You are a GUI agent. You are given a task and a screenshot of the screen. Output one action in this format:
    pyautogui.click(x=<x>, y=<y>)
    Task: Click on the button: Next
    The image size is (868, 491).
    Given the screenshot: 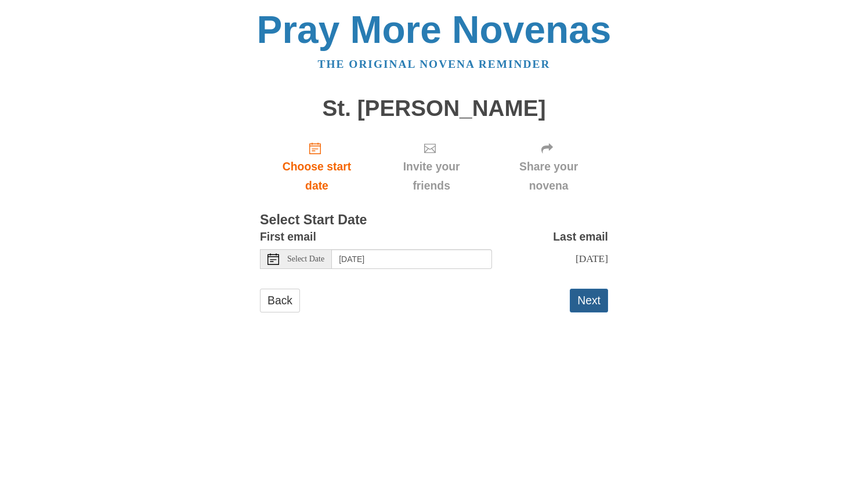 What is the action you would take?
    pyautogui.click(x=589, y=301)
    